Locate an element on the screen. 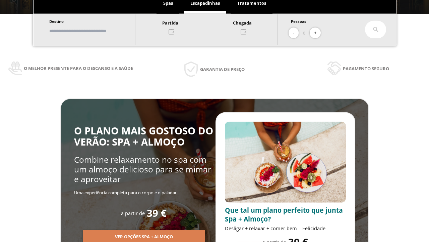 The image size is (429, 242). span: 0 is located at coordinates (304, 33).